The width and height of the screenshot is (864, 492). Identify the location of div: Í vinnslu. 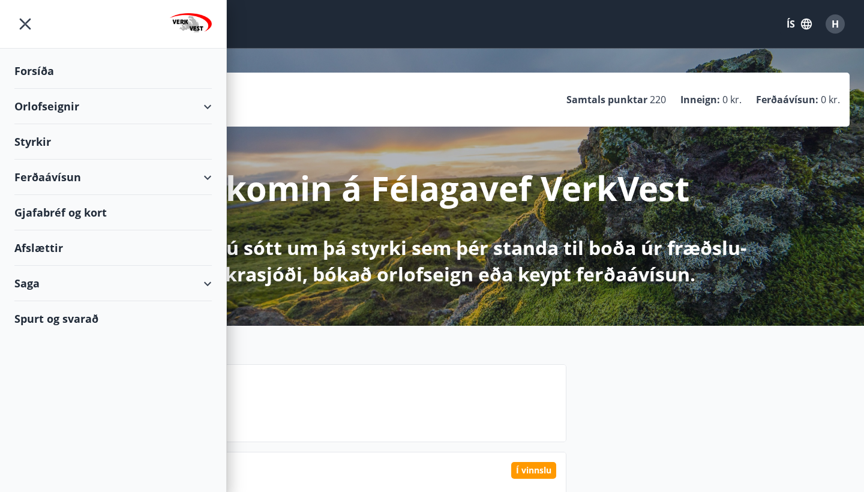
(534, 471).